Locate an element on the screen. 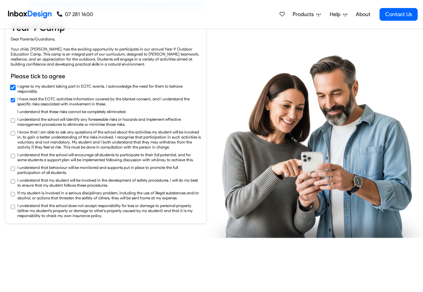  label: I understand that the school will encourage all students to participate to their full potential, ... is located at coordinates (109, 157).